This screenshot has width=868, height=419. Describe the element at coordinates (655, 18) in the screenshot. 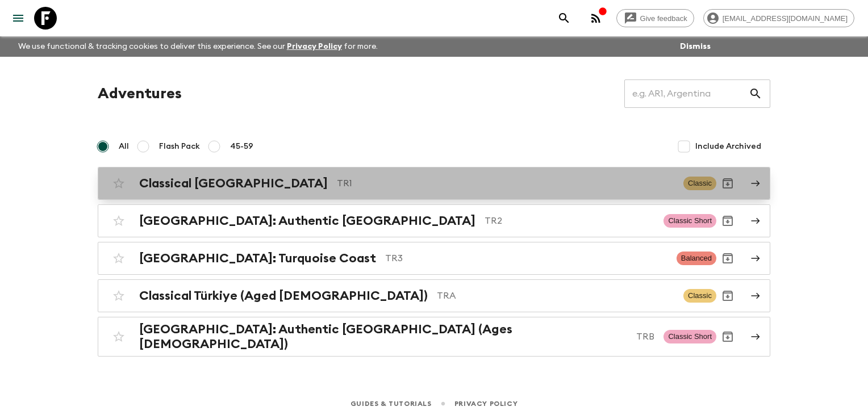

I see `a: Give feedback` at that location.